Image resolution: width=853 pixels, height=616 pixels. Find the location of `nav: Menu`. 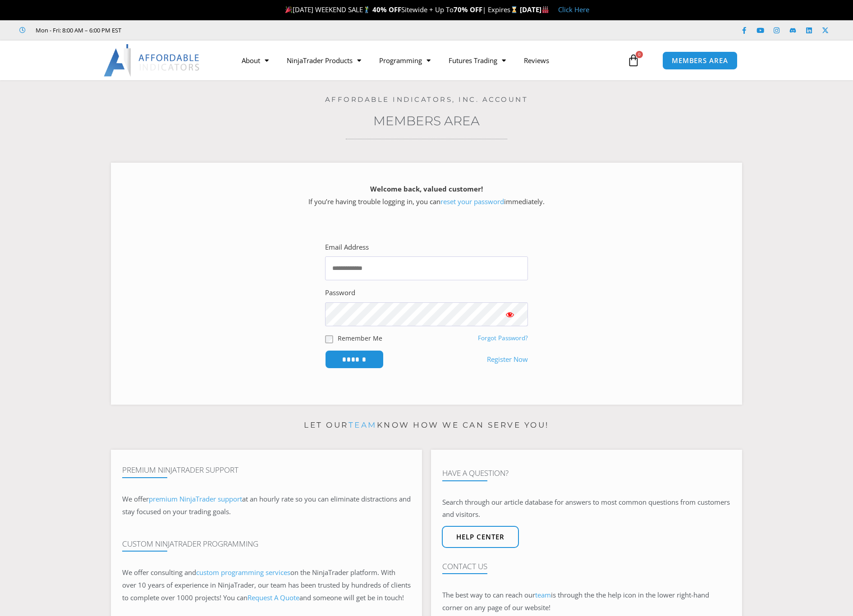

nav: Menu is located at coordinates (429, 60).